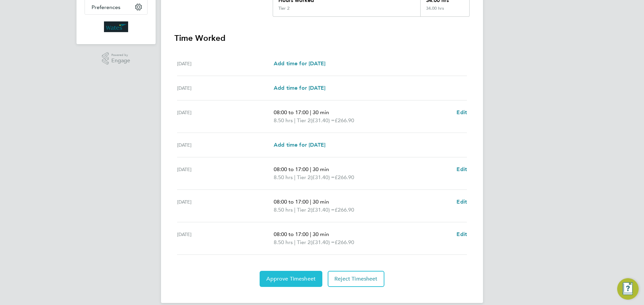 Image resolution: width=644 pixels, height=305 pixels. What do you see at coordinates (116, 27) in the screenshot?
I see `img: wates-logo-retina.png` at bounding box center [116, 27].